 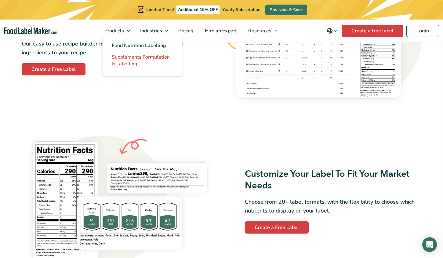 What do you see at coordinates (241, 9) in the screenshot?
I see `span: Yearly Subscription` at bounding box center [241, 9].